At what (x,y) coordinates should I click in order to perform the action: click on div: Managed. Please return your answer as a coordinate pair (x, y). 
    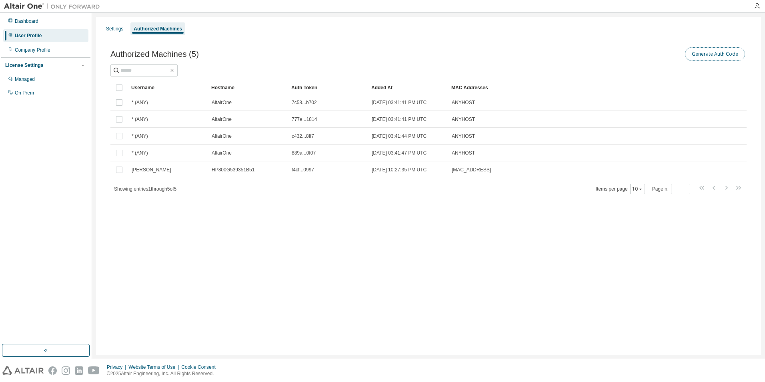
    Looking at the image, I should click on (25, 79).